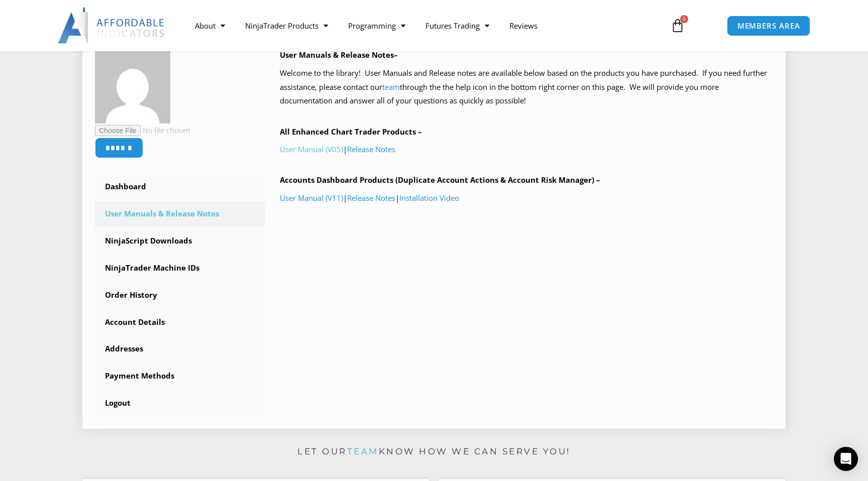  What do you see at coordinates (523, 26) in the screenshot?
I see `a: Reviews` at bounding box center [523, 26].